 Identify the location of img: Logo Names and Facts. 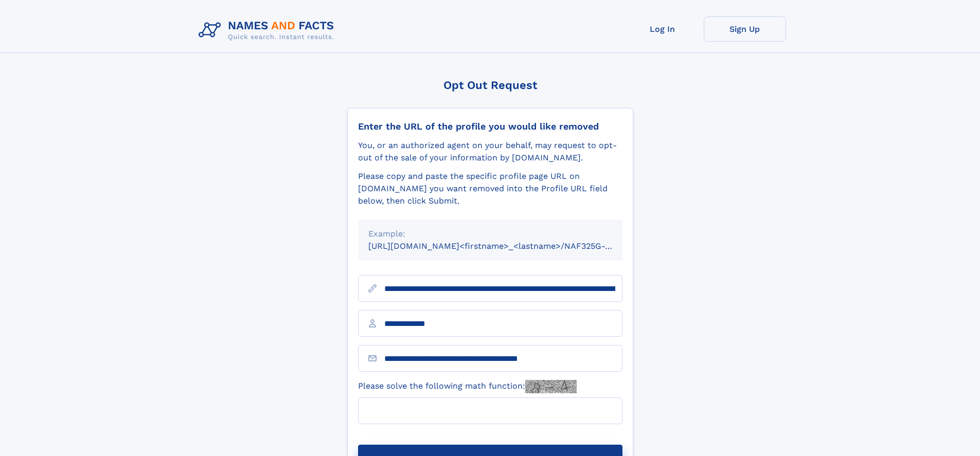
(269, 30).